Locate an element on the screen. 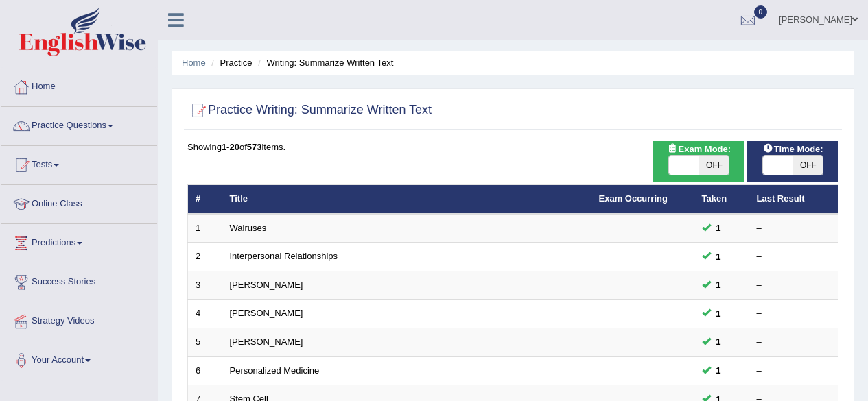  a: Predictions is located at coordinates (79, 242).